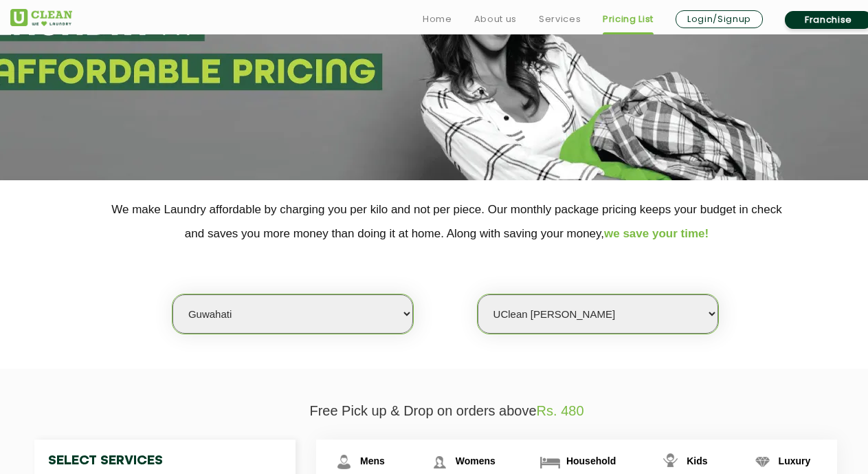  I want to click on span: Household, so click(591, 461).